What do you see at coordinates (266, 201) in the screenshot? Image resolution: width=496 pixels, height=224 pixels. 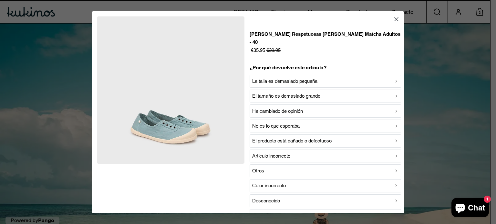 I see `p: Desconocido` at bounding box center [266, 201].